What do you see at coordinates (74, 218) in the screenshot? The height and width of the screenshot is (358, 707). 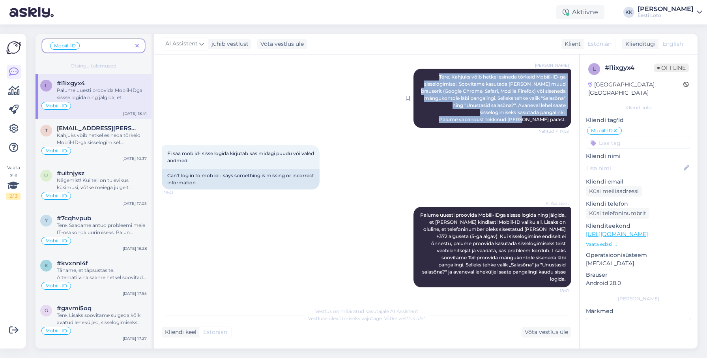 I see `span: #7cqhvpub` at bounding box center [74, 218].